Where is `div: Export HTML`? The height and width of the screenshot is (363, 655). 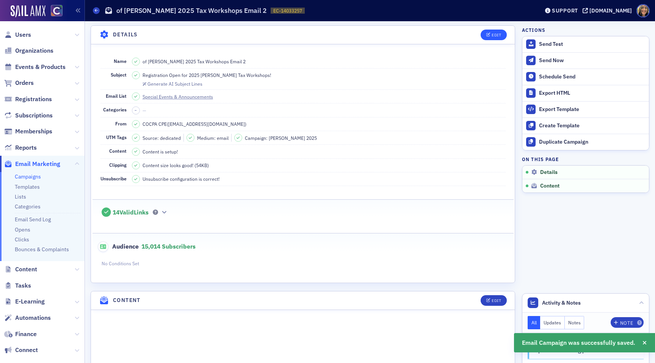
div: Export HTML is located at coordinates (592, 93).